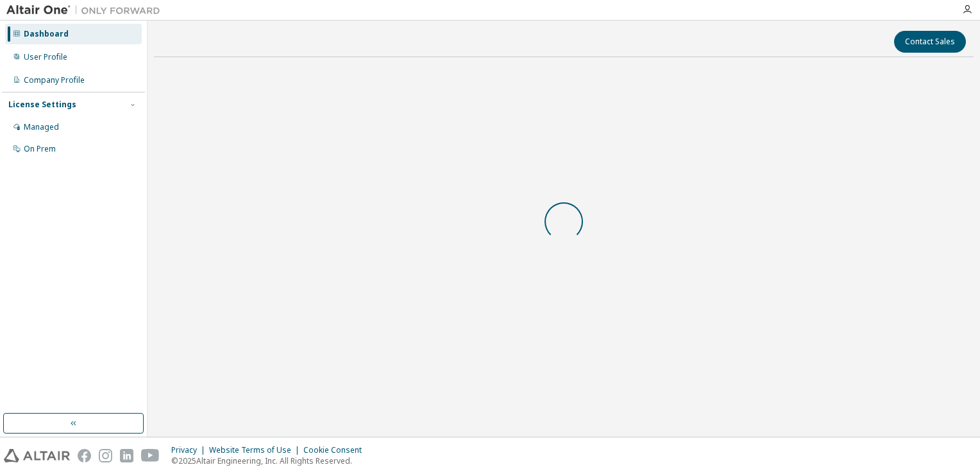 The width and height of the screenshot is (980, 474). What do you see at coordinates (105, 455) in the screenshot?
I see `img: instagram.svg` at bounding box center [105, 455].